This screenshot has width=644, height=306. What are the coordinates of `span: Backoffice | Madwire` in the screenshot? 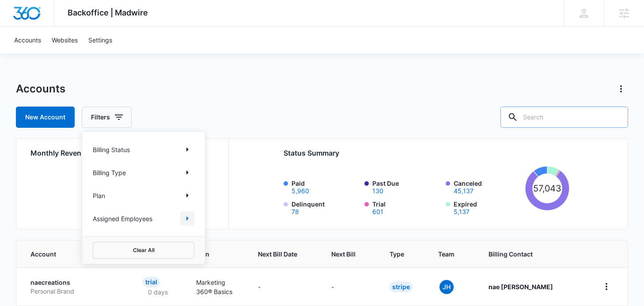 It's located at (108, 12).